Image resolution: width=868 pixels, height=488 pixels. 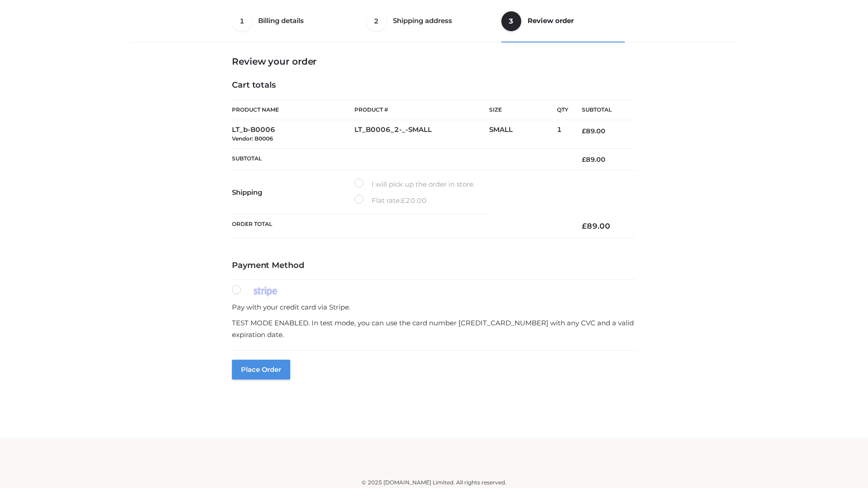 What do you see at coordinates (422, 110) in the screenshot?
I see `th: Product #` at bounding box center [422, 110].